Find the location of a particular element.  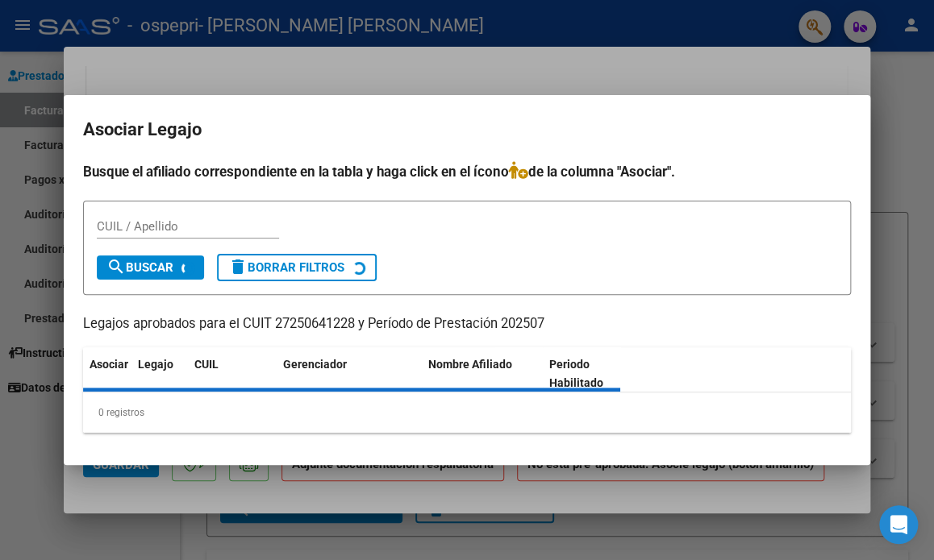

datatable-header-cell: Gerenciador is located at coordinates (350, 374).